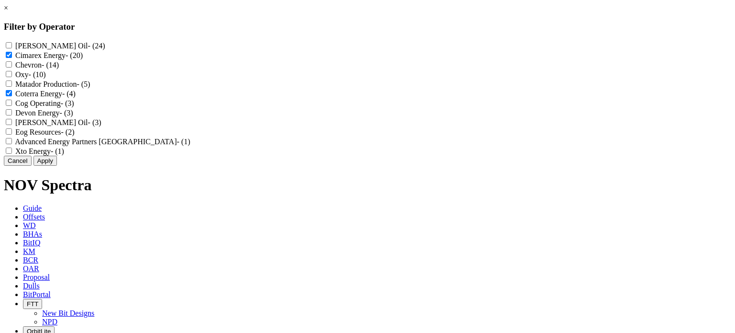  Describe the element at coordinates (32, 208) in the screenshot. I see `span: Guide` at that location.